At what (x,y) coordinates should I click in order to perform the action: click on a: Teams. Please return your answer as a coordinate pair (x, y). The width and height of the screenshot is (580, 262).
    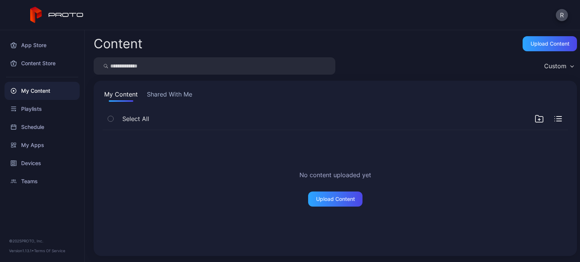
    Looking at the image, I should click on (42, 182).